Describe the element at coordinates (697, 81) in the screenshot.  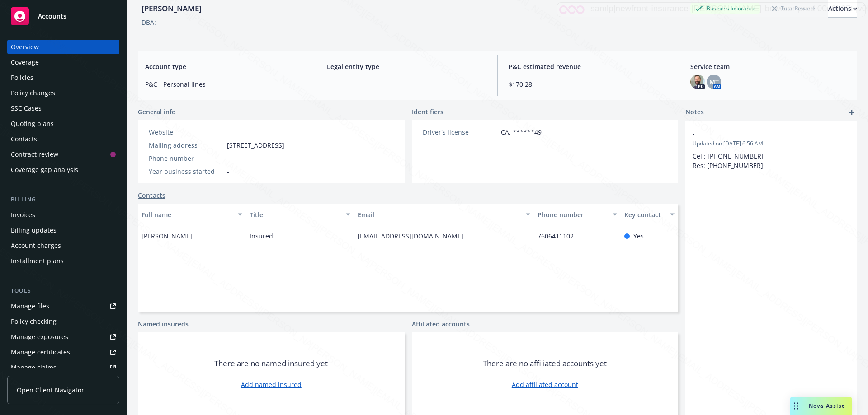
I see `img: photo` at that location.